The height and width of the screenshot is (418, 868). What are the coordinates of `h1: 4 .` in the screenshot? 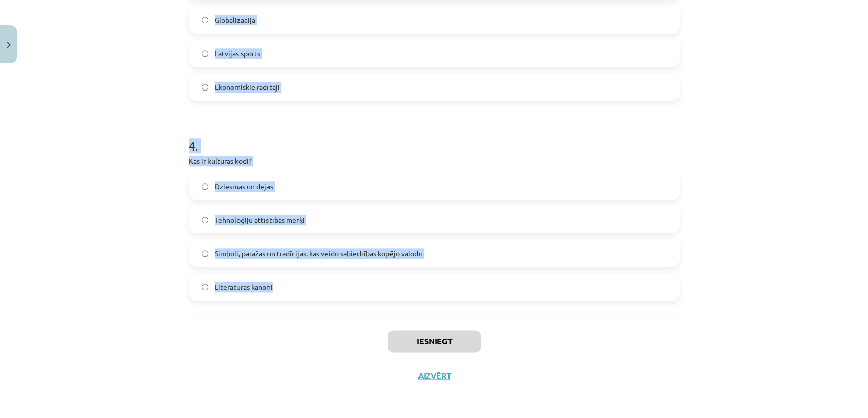 It's located at (434, 136).